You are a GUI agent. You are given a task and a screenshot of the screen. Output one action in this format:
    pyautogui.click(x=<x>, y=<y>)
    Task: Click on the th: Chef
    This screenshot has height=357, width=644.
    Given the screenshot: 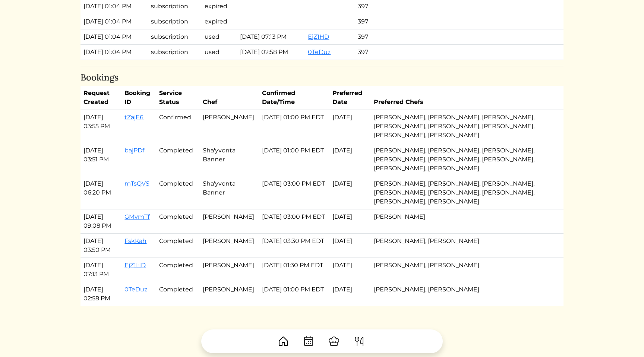 What is the action you would take?
    pyautogui.click(x=230, y=98)
    